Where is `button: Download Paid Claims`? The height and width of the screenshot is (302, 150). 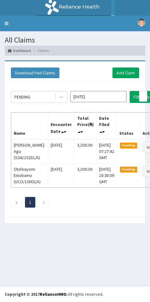 button: Download Paid Claims is located at coordinates (35, 73).